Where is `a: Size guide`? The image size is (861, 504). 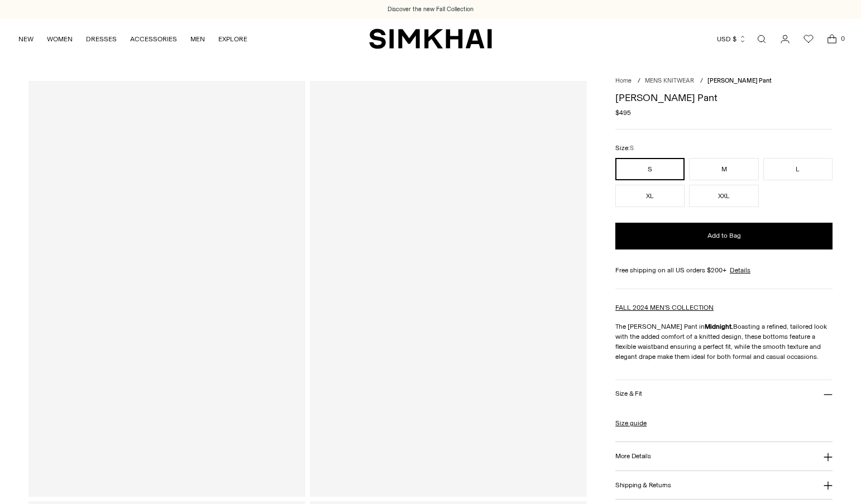
a: Size guide is located at coordinates (630, 423).